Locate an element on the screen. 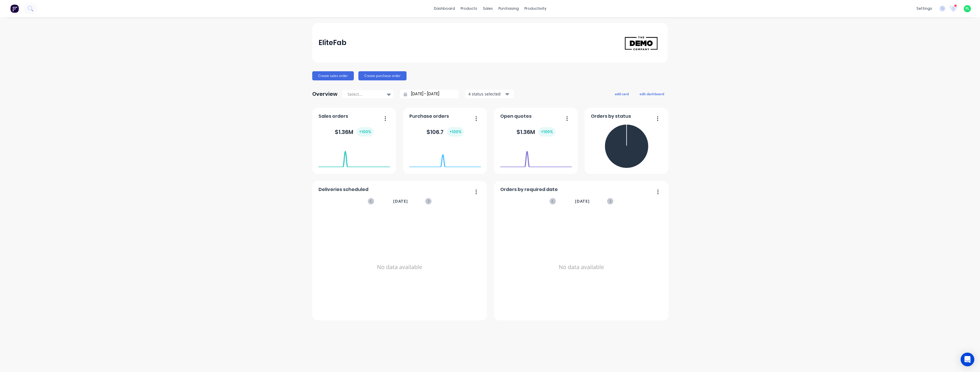  div: products is located at coordinates (469, 8).